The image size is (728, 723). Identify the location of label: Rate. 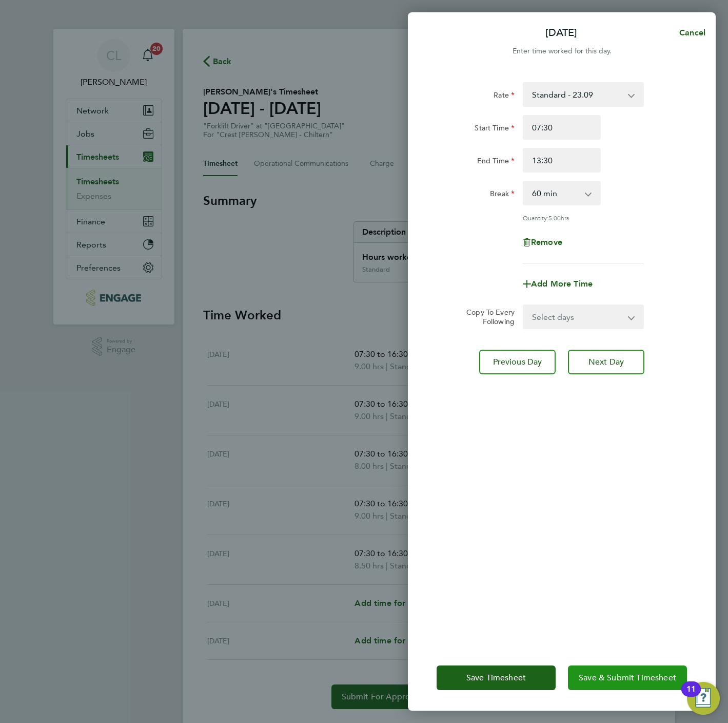
(504, 97).